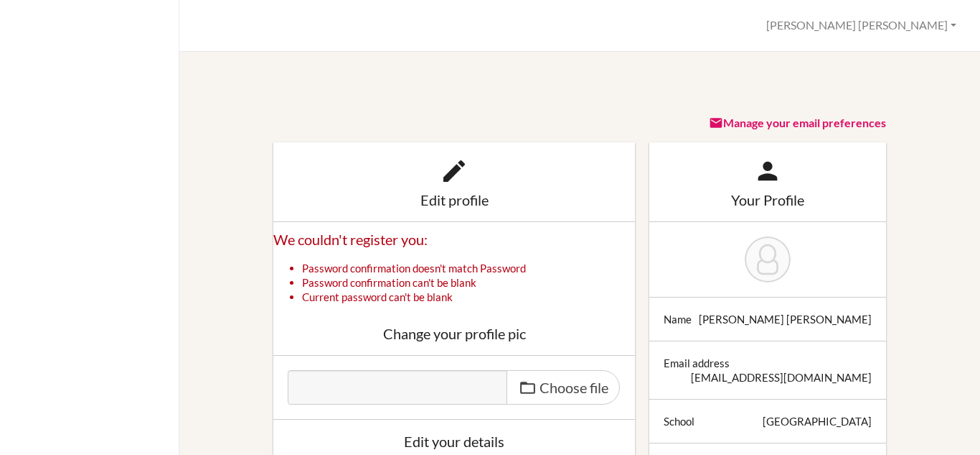 Image resolution: width=980 pixels, height=455 pixels. Describe the element at coordinates (468, 282) in the screenshot. I see `li: Password confirmation can't be blank` at that location.